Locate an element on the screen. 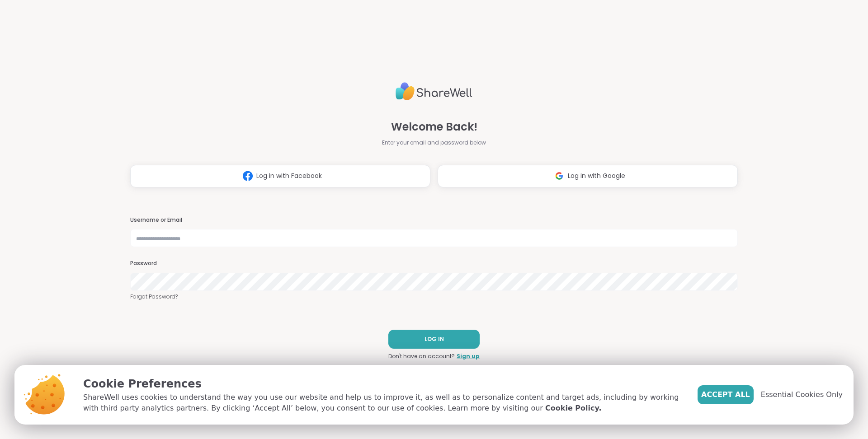  span: Log in with Facebook is located at coordinates (289, 176).